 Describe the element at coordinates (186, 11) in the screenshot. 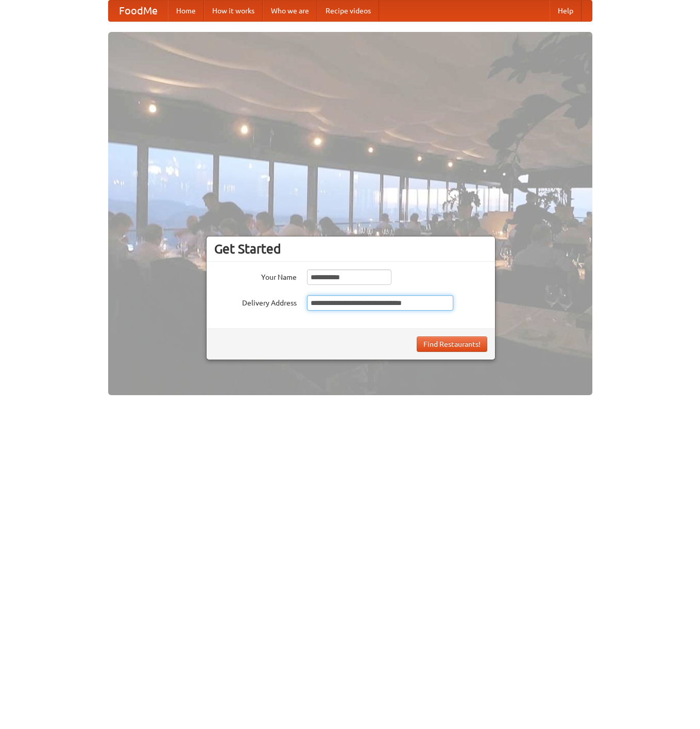

I see `a: Home` at that location.